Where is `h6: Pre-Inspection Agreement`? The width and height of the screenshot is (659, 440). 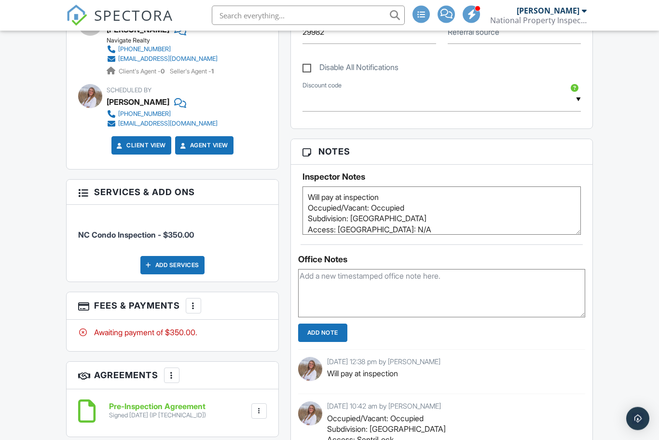 h6: Pre-Inspection Agreement is located at coordinates (157, 407).